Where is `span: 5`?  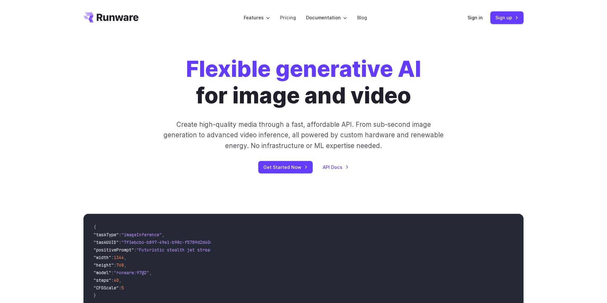
span: 5 is located at coordinates (123, 288).